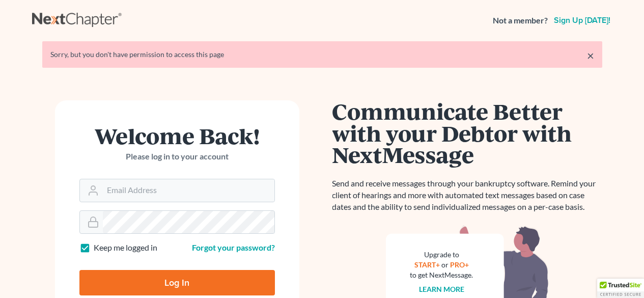 The image size is (644, 298). Describe the element at coordinates (442, 254) in the screenshot. I see `div: Upgrade to` at that location.